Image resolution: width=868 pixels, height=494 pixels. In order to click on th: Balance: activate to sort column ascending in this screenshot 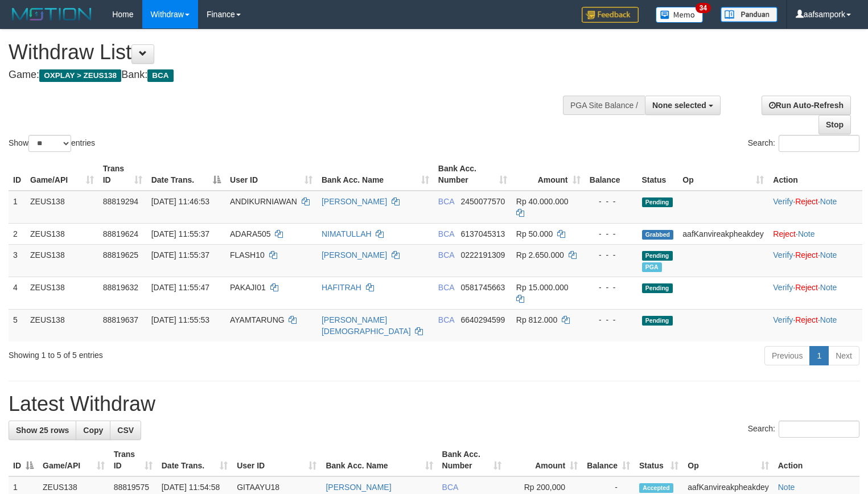, I will do `click(608, 460)`.